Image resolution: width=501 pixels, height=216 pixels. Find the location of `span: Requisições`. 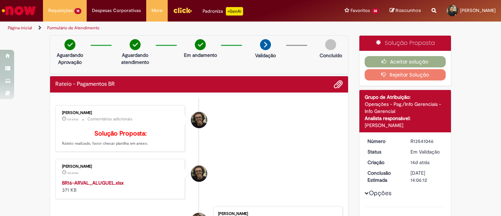

span: Requisições is located at coordinates (61, 11).